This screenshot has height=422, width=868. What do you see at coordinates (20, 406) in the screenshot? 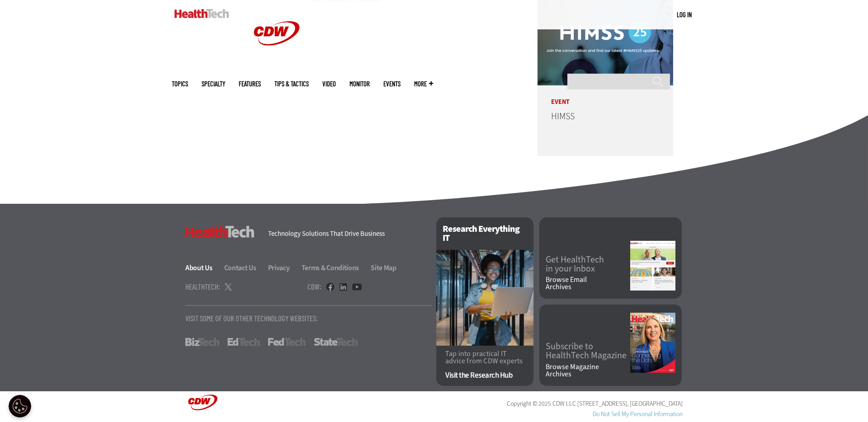
I see `button: Open Preferences` at bounding box center [20, 406].